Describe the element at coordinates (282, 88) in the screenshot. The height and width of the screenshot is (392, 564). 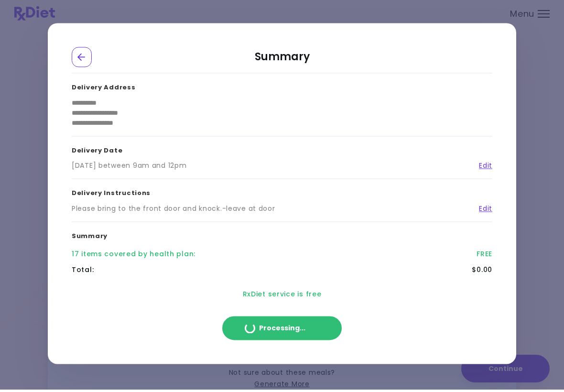
I see `h3: Delivery Address` at that location.